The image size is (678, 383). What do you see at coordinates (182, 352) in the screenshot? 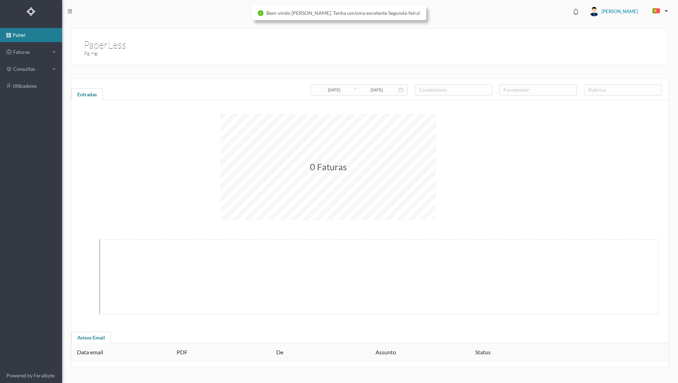
I see `span: PDF` at bounding box center [182, 352].